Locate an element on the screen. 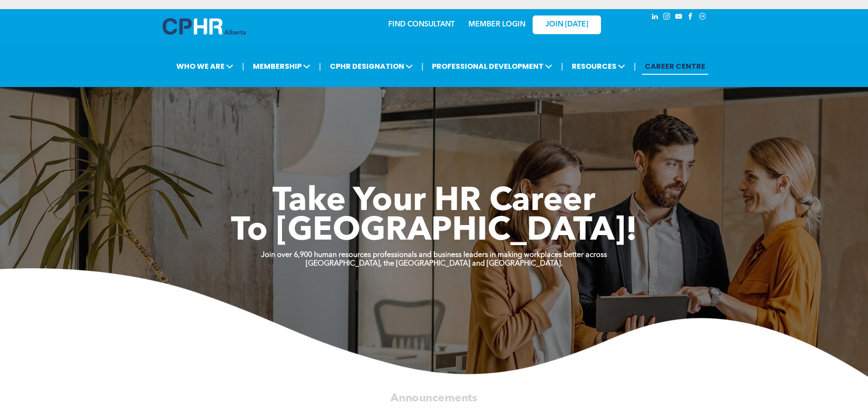 The height and width of the screenshot is (415, 868). a: Social network is located at coordinates (703, 17).